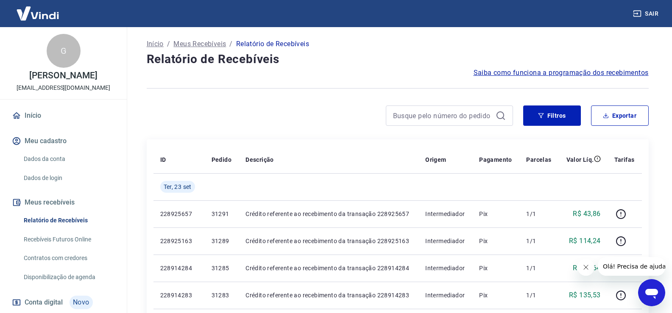 The width and height of the screenshot is (672, 313). What do you see at coordinates (328, 214) in the screenshot?
I see `p: Crédito referente ao recebimento da transação 228925657` at bounding box center [328, 214].